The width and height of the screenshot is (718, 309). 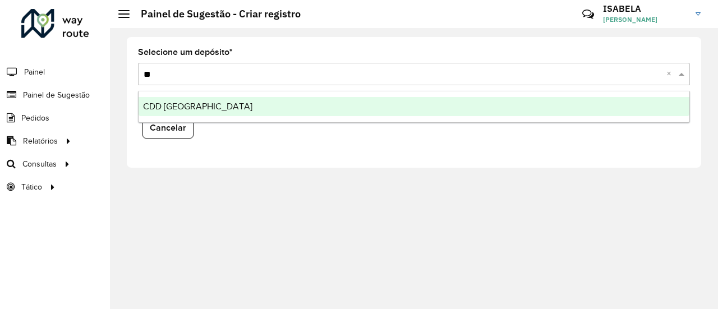 What do you see at coordinates (35, 118) in the screenshot?
I see `span: Pedidos` at bounding box center [35, 118].